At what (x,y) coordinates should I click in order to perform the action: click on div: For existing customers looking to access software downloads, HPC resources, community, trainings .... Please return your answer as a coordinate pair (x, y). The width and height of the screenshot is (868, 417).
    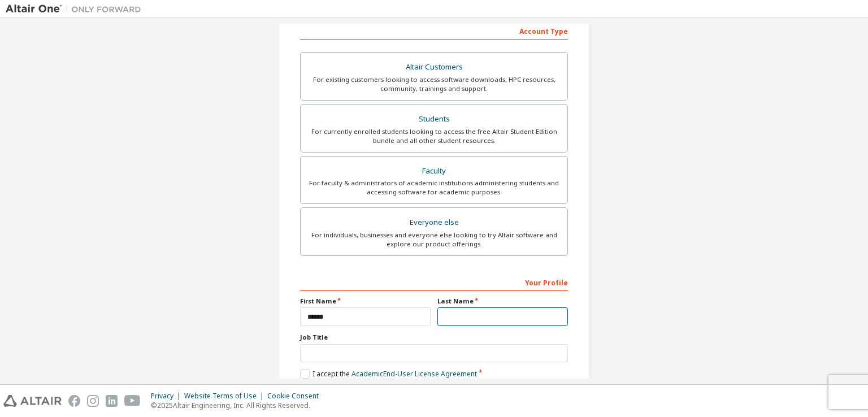
    Looking at the image, I should click on (434, 84).